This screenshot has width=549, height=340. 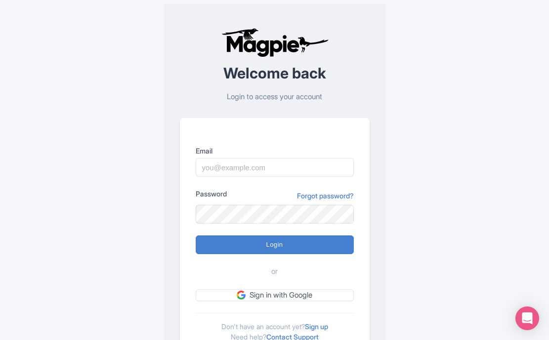 I want to click on a: Forgot password?, so click(x=325, y=196).